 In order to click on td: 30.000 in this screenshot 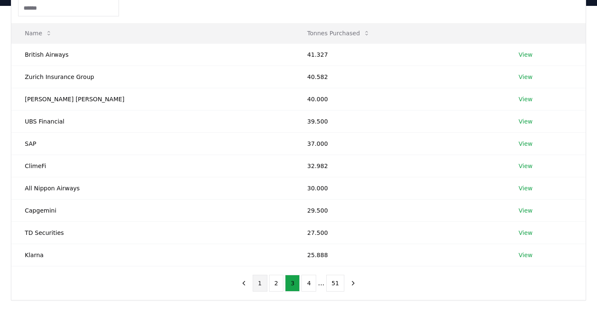, I will do `click(399, 188)`.